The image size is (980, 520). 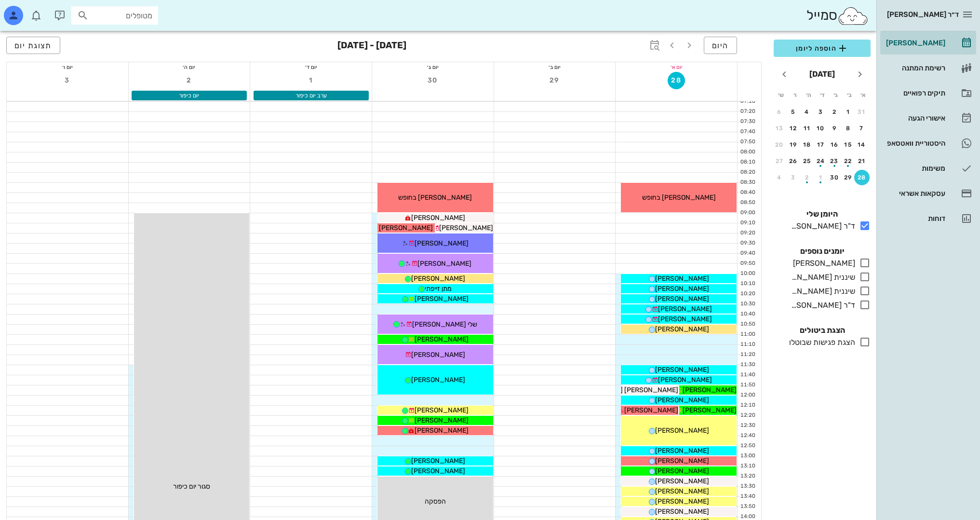 I want to click on div: 07:20, so click(x=747, y=112).